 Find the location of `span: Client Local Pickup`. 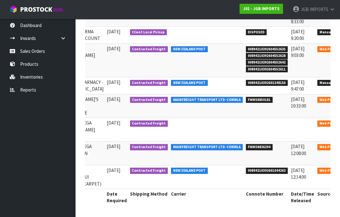

span: Client Local Pickup is located at coordinates (148, 32).